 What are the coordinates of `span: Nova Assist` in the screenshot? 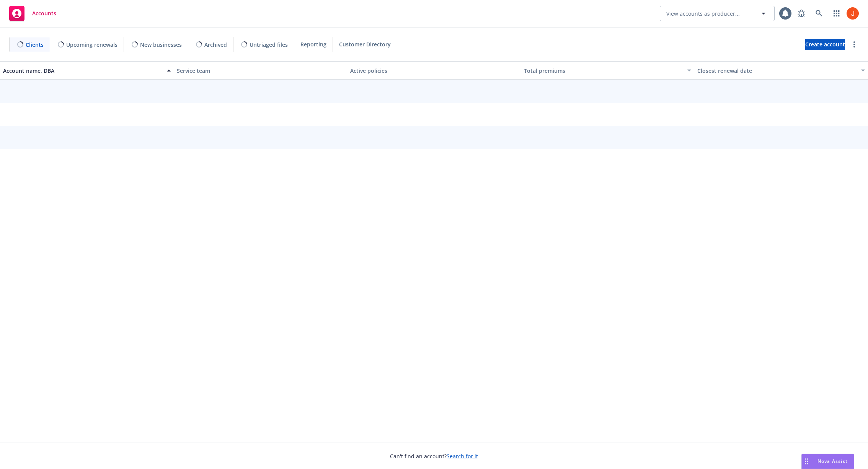 It's located at (832, 461).